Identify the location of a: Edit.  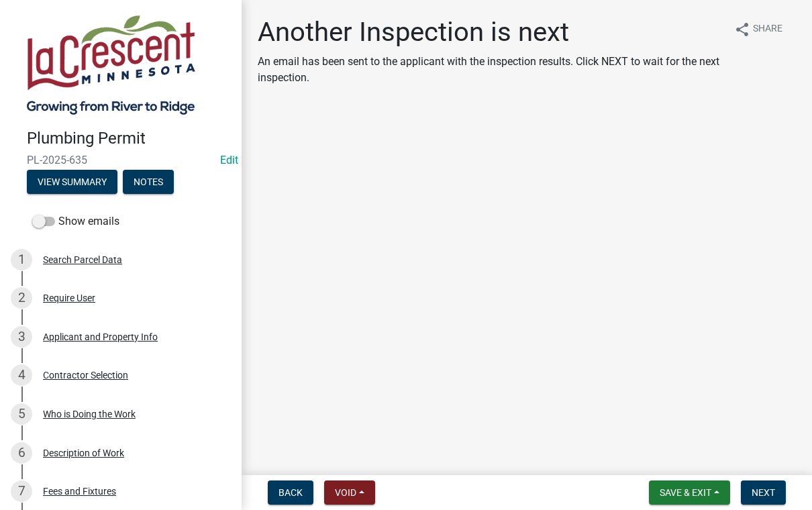
(229, 160).